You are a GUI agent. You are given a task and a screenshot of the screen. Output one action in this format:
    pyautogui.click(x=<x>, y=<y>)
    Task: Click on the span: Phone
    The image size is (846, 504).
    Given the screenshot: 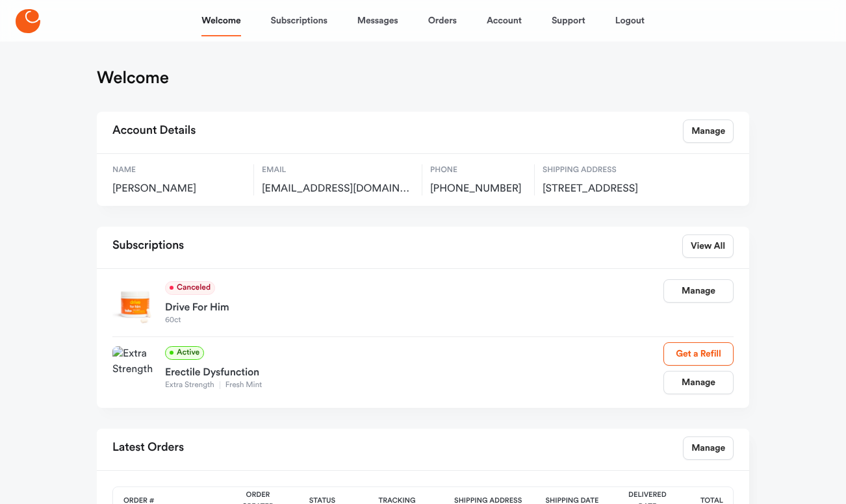 What is the action you would take?
    pyautogui.click(x=479, y=170)
    